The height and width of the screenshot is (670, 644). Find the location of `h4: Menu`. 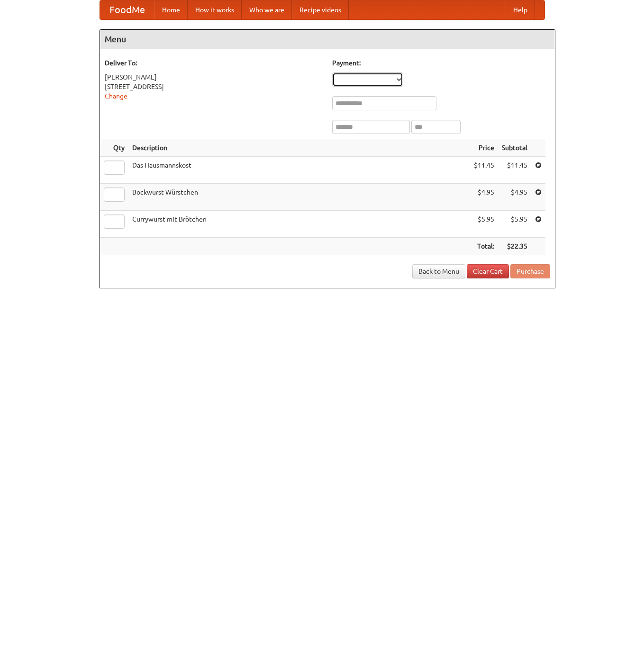

h4: Menu is located at coordinates (327, 39).